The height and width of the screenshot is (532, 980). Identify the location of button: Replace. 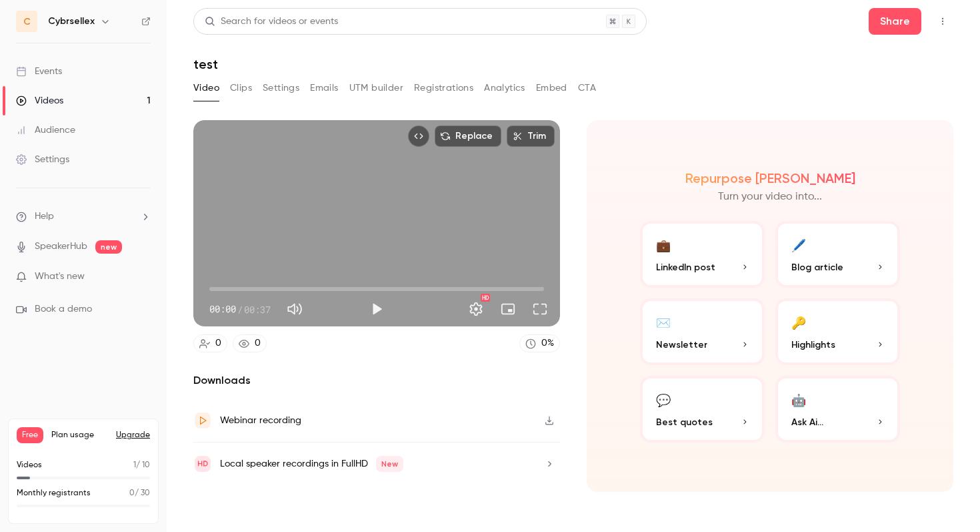
(468, 136).